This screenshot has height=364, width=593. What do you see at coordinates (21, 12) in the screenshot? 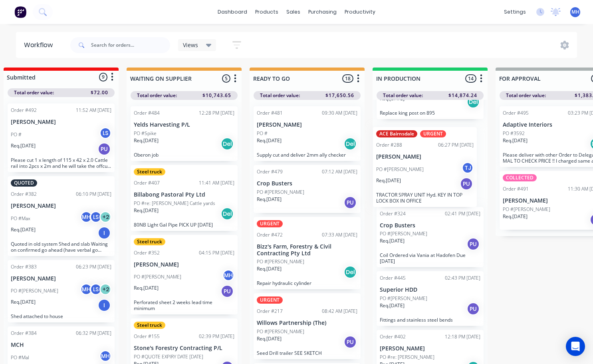
I see `img: Factory` at bounding box center [21, 12].